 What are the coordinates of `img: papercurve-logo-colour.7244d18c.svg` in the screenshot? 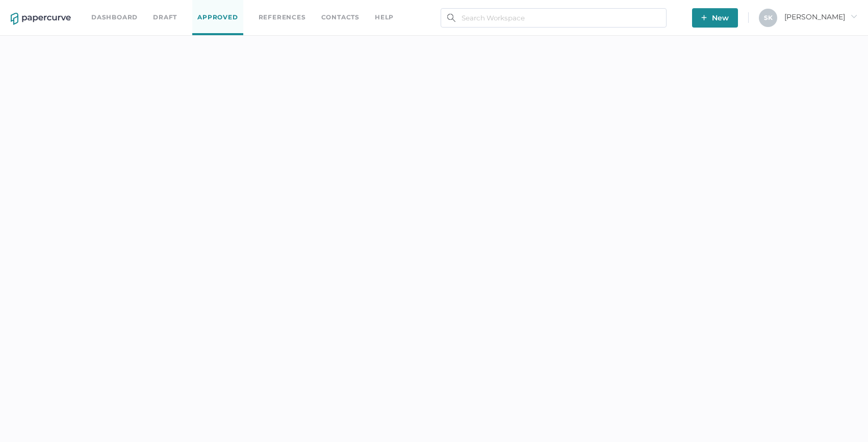 It's located at (41, 19).